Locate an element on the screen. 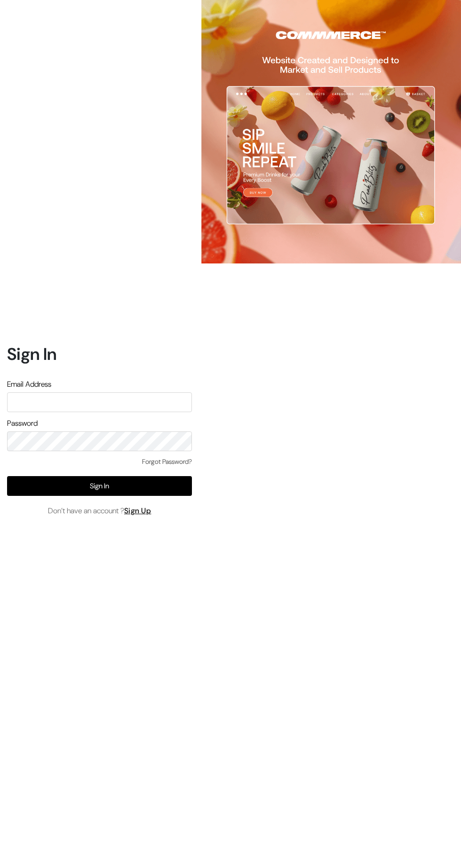 This screenshot has height=868, width=461. label: Email Address is located at coordinates (29, 385).